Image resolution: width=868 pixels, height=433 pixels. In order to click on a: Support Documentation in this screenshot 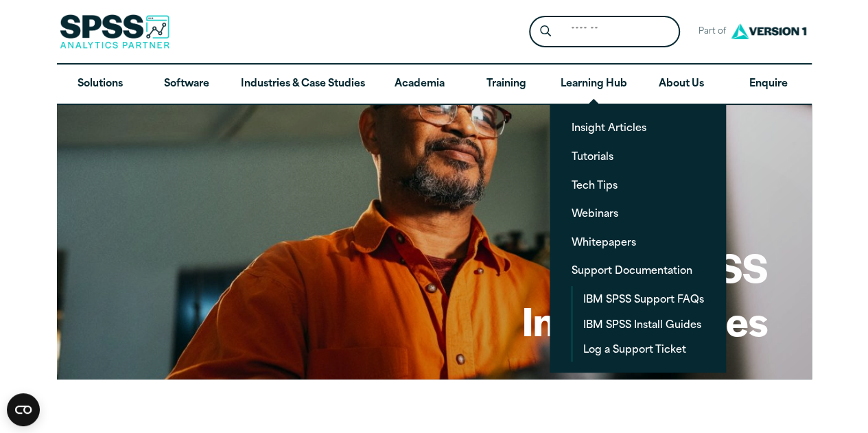, I will do `click(638, 270)`.